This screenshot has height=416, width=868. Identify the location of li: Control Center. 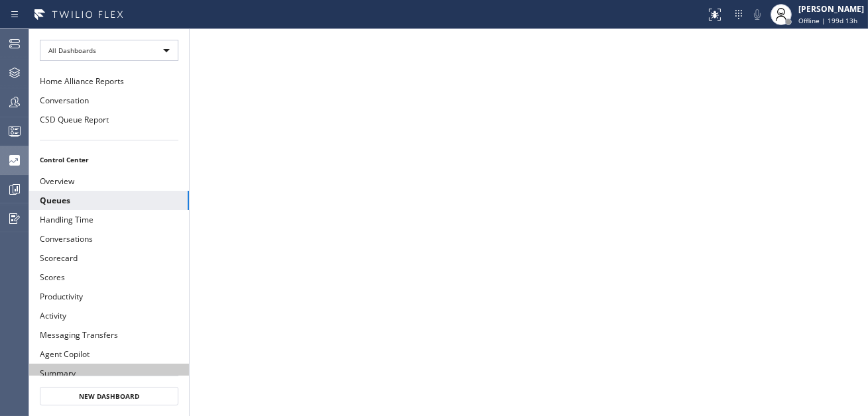
(109, 160).